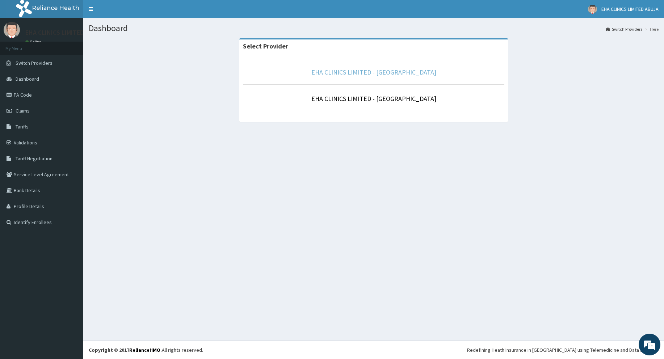 This screenshot has width=664, height=359. Describe the element at coordinates (373, 28) in the screenshot. I see `h1: Dashboard` at that location.